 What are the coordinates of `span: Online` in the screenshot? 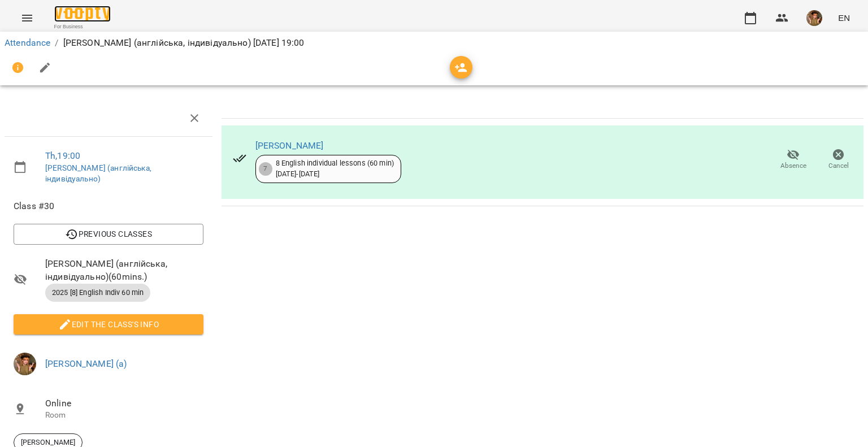 It's located at (124, 403).